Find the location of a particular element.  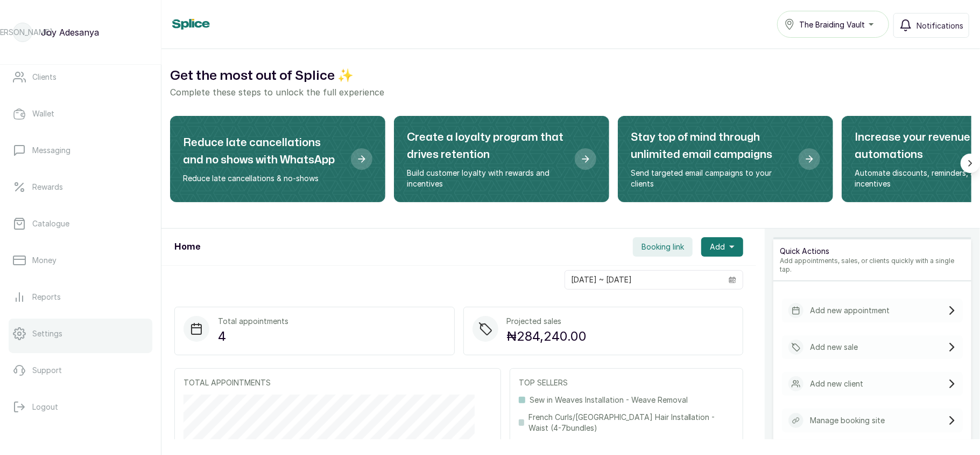

p: Total appointments is located at coordinates (253, 321).